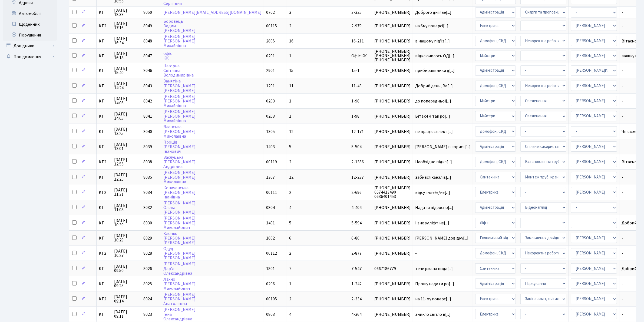 This screenshot has width=644, height=322. What do you see at coordinates (148, 56) in the screenshot?
I see `span: 8047` at bounding box center [148, 56].